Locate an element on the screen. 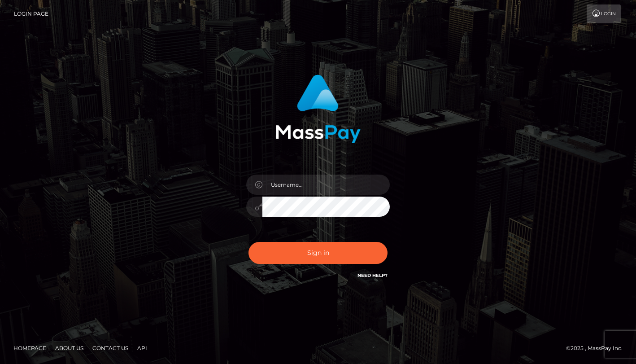 The height and width of the screenshot is (364, 636). a: About Us is located at coordinates (69, 348).